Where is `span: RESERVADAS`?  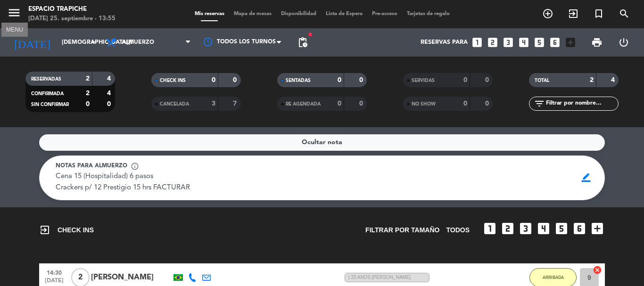
span: RESERVADAS is located at coordinates (46, 79).